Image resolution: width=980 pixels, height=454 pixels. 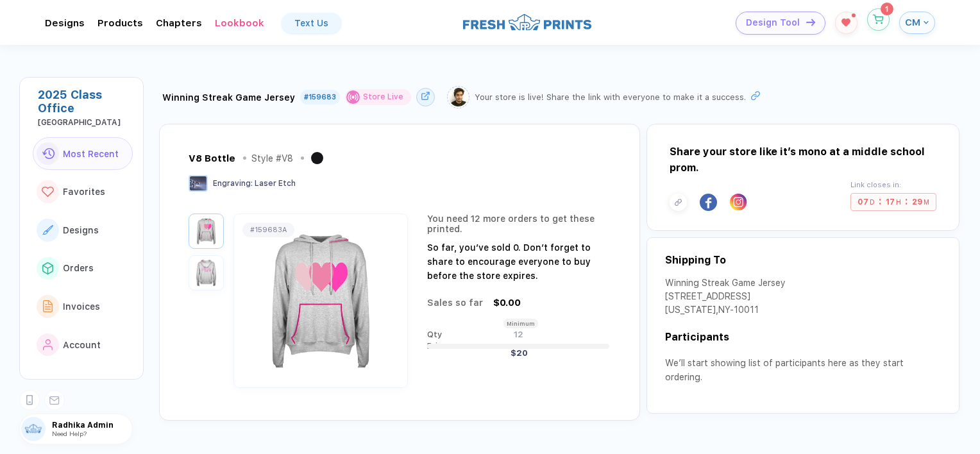 I want to click on div: 12, so click(x=561, y=334).